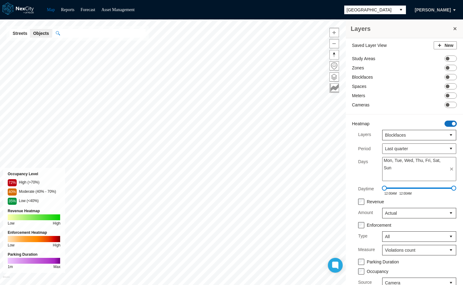 The image size is (463, 285). Describe the element at coordinates (40, 201) in the screenshot. I see `div: Low (<40%)` at that location.